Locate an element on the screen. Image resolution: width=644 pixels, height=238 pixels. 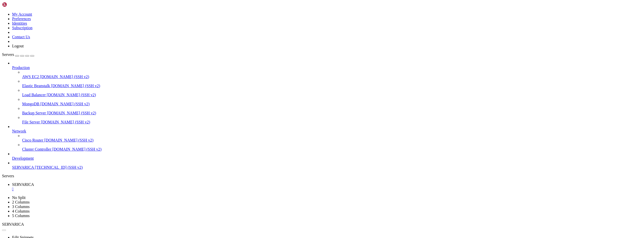
div: (0, 1) is located at coordinates (3, 9).